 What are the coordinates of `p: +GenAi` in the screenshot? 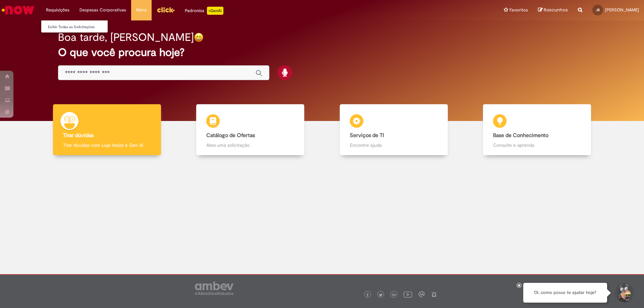 It's located at (215, 11).